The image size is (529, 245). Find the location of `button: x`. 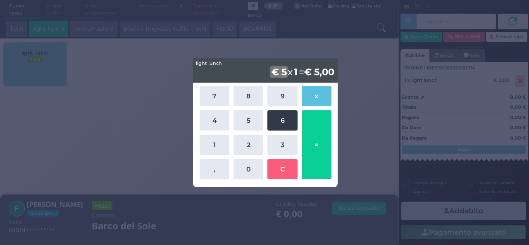

button: x is located at coordinates (317, 96).